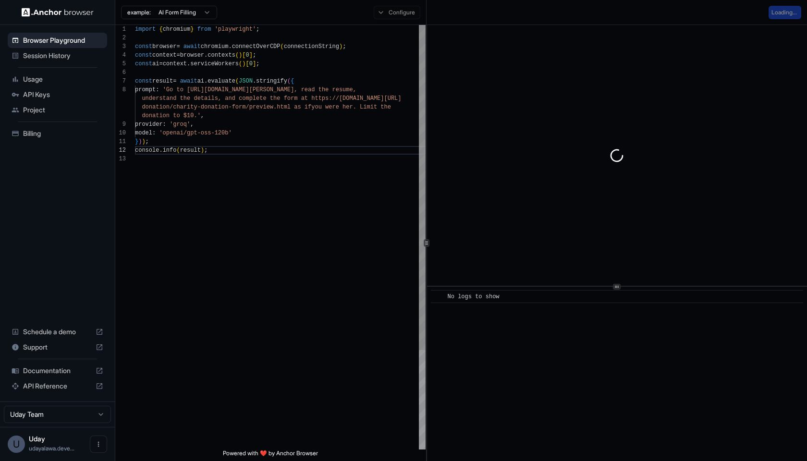  Describe the element at coordinates (121, 124) in the screenshot. I see `div: 9` at that location.